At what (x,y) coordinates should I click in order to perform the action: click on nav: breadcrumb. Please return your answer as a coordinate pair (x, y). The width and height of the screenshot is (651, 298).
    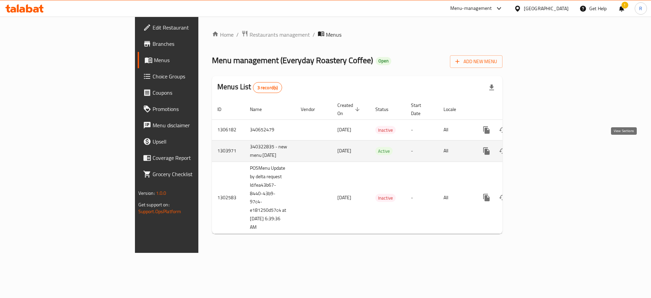
    Looking at the image, I should click on (357, 35).